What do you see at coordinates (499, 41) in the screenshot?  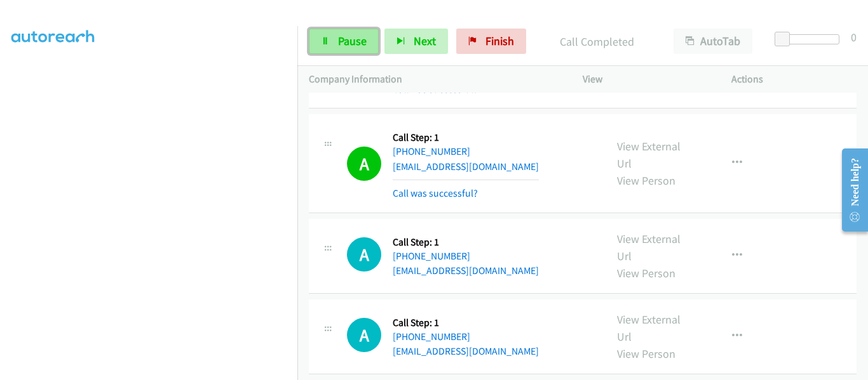 I see `span: Finish` at bounding box center [499, 41].